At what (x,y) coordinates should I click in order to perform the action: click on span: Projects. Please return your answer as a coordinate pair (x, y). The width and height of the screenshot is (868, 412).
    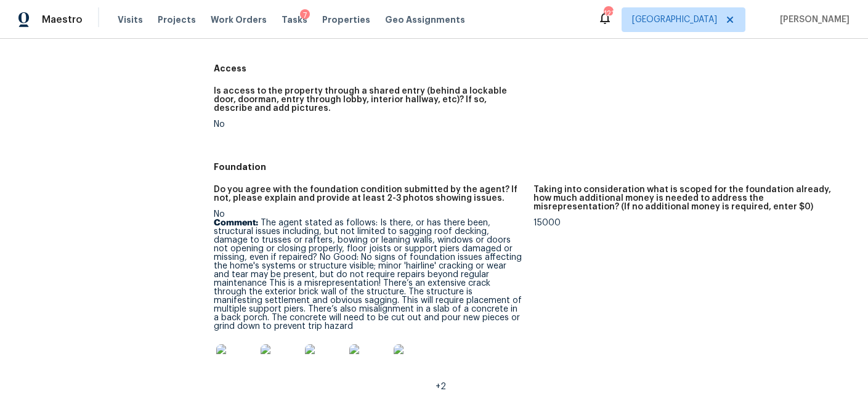
    Looking at the image, I should click on (177, 20).